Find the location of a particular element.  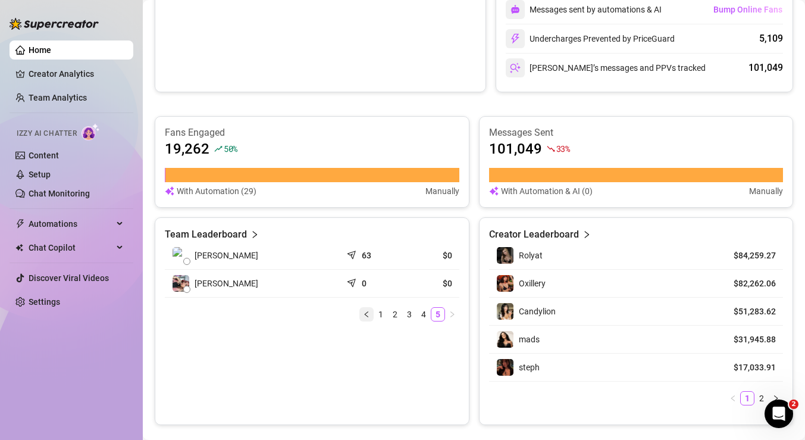

div: 5,109 is located at coordinates (771, 39).